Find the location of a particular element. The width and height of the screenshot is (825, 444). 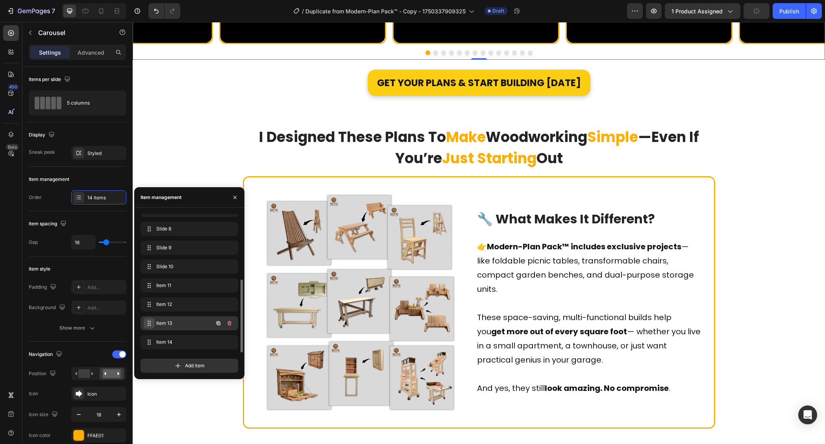

p: Advanced is located at coordinates (91, 52).